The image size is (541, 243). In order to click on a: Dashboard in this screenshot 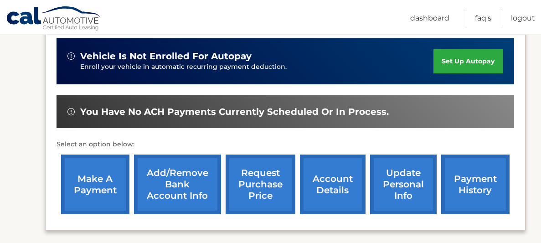, I will do `click(430, 18)`.